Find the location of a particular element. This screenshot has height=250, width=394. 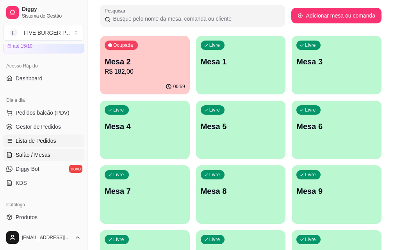

a: Gestor de Pedidos is located at coordinates (43, 127).